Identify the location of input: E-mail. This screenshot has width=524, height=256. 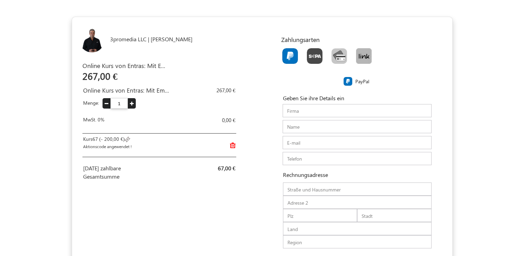
(357, 142).